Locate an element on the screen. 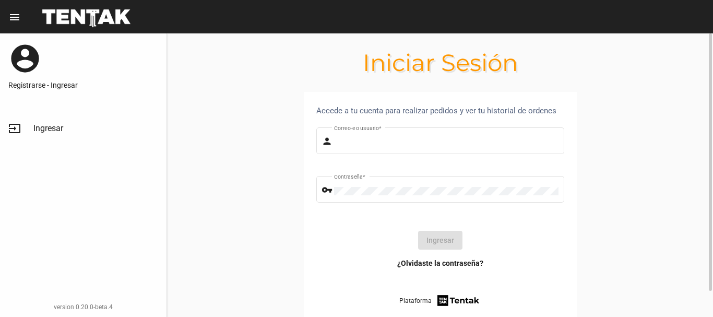  img: tentak-firm.png is located at coordinates (458, 300).